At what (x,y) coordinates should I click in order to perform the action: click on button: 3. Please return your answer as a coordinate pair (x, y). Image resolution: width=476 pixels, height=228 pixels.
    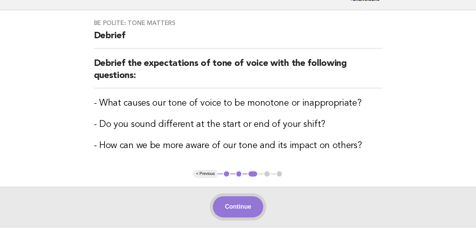
    Looking at the image, I should click on (253, 174).